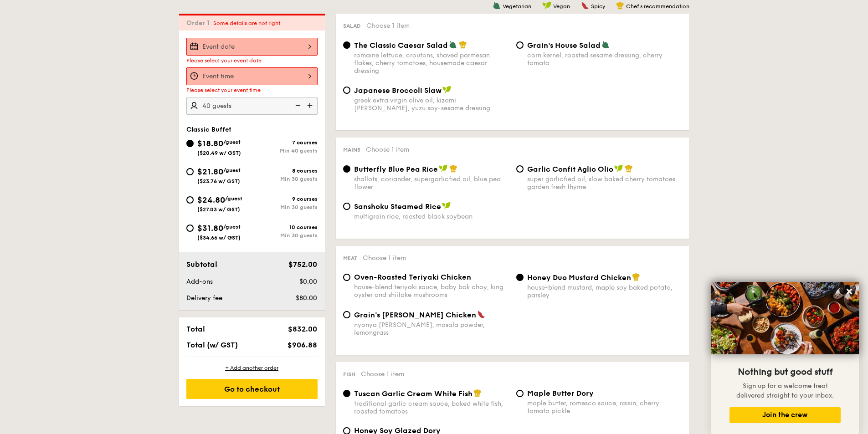  Describe the element at coordinates (252, 61) in the screenshot. I see `div: Please select your event date` at that location.